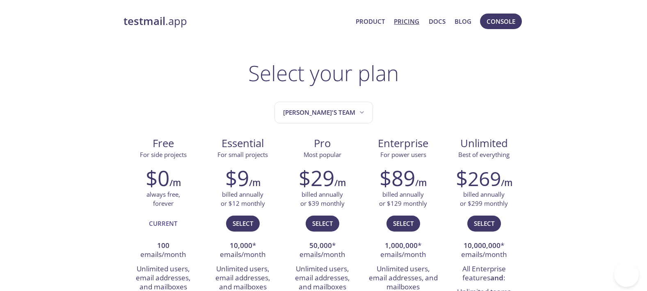 The image size is (647, 291). Describe the element at coordinates (241, 245) in the screenshot. I see `strong: 10,000` at that location.